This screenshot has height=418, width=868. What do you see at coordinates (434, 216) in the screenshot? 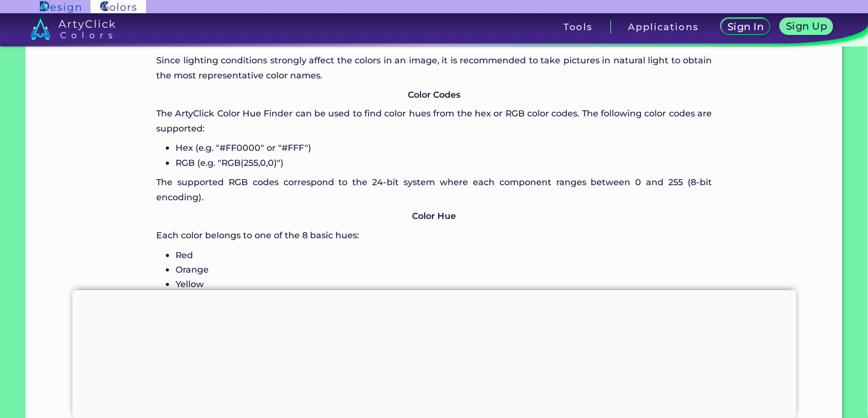
I see `p: Color Hue` at bounding box center [434, 216].